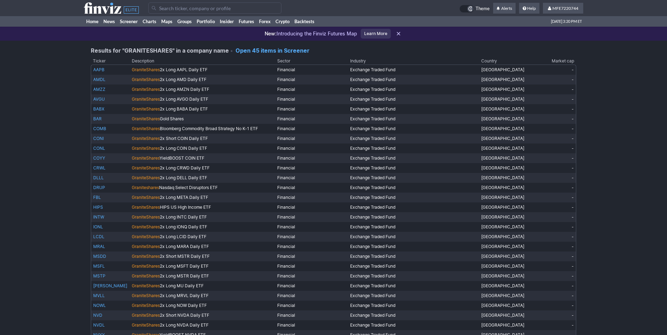  What do you see at coordinates (203, 217) in the screenshot?
I see `td: 2x Long INTC Daily ETF` at bounding box center [203, 217].